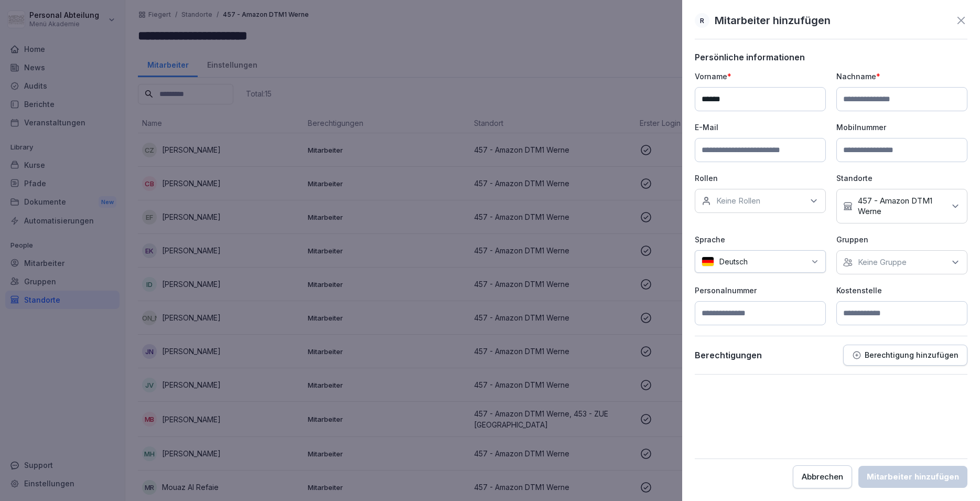 The image size is (980, 501). Describe the element at coordinates (912, 355) in the screenshot. I see `p: Berechtigung hinzufügen` at that location.